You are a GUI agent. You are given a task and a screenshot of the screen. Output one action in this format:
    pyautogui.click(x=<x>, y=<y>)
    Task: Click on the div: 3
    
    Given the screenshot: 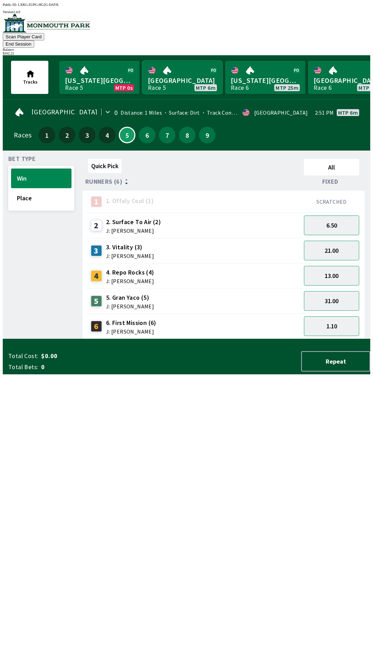 What is the action you would take?
    pyautogui.click(x=96, y=251)
    